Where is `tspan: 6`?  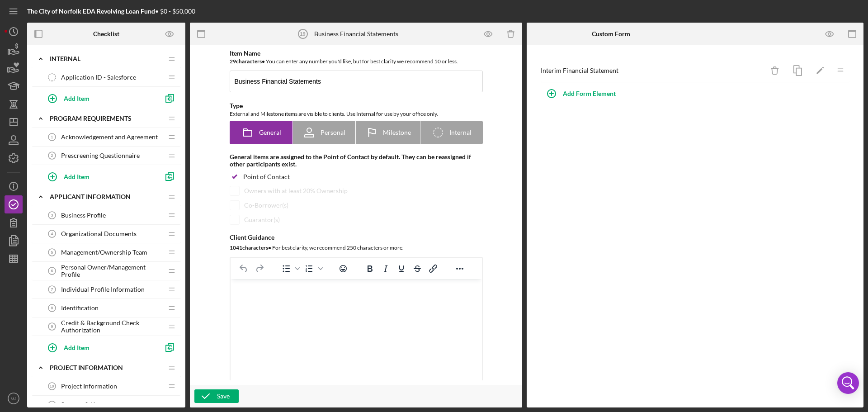 tspan: 6 is located at coordinates (52, 271).